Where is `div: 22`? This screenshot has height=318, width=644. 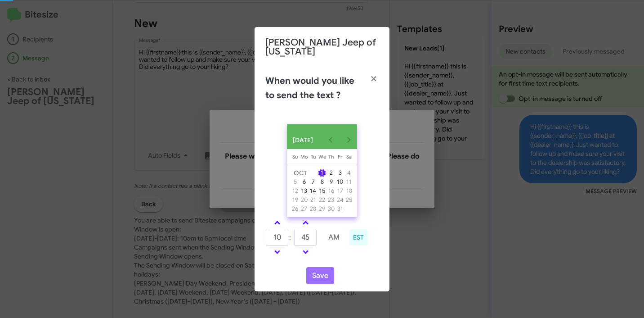
div: 22 is located at coordinates (322, 200).